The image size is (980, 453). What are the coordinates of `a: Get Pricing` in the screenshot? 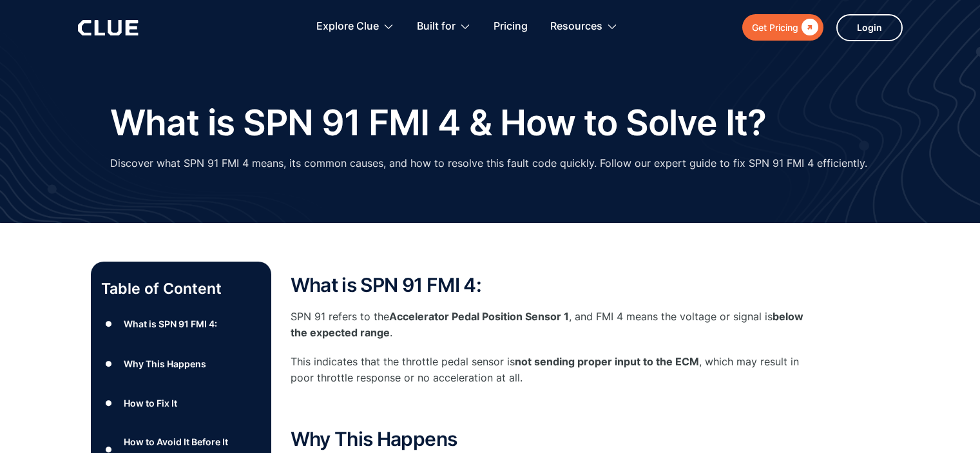 It's located at (782, 27).